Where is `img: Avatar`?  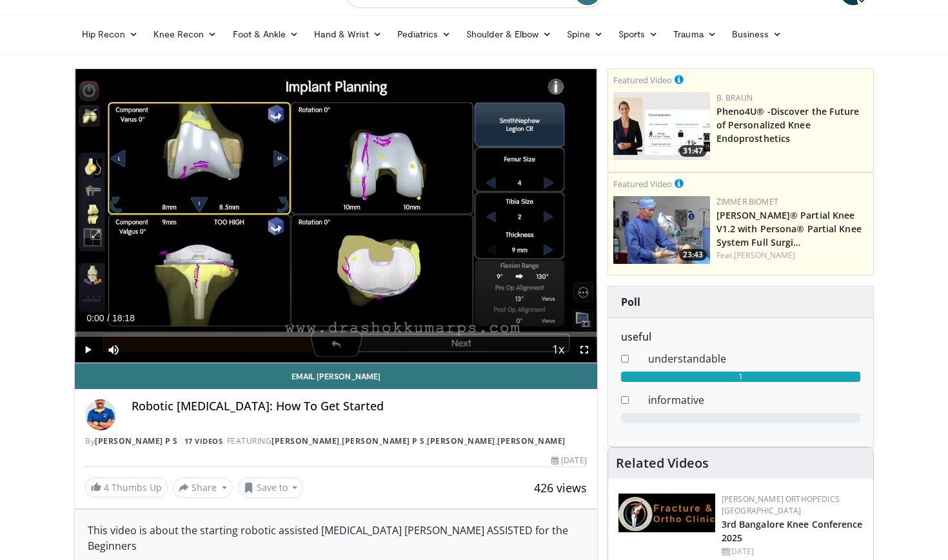
img: Avatar is located at coordinates (100, 415).